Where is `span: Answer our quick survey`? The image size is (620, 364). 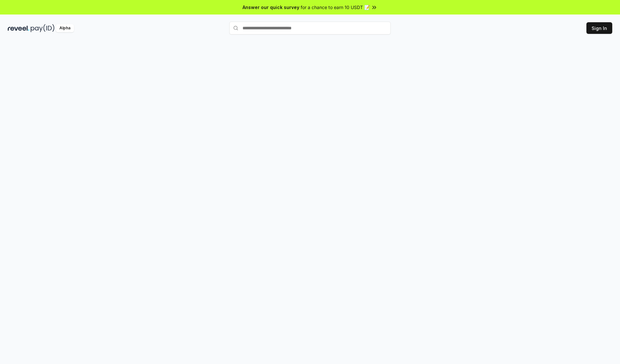 span: Answer our quick survey is located at coordinates (271, 7).